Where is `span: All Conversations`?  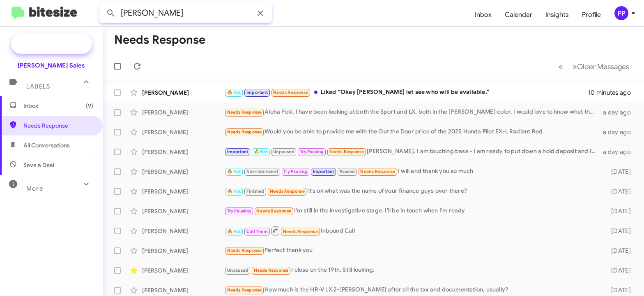 span: All Conversations is located at coordinates (47, 146).